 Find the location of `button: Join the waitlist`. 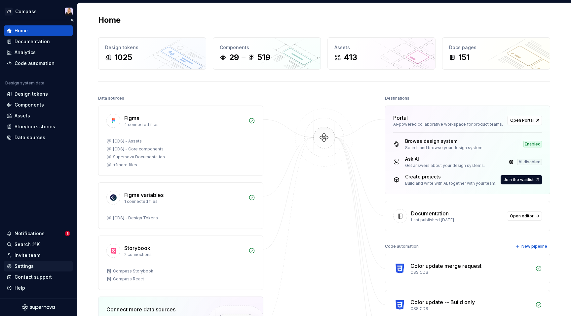

button: Join the waitlist is located at coordinates (521, 180).